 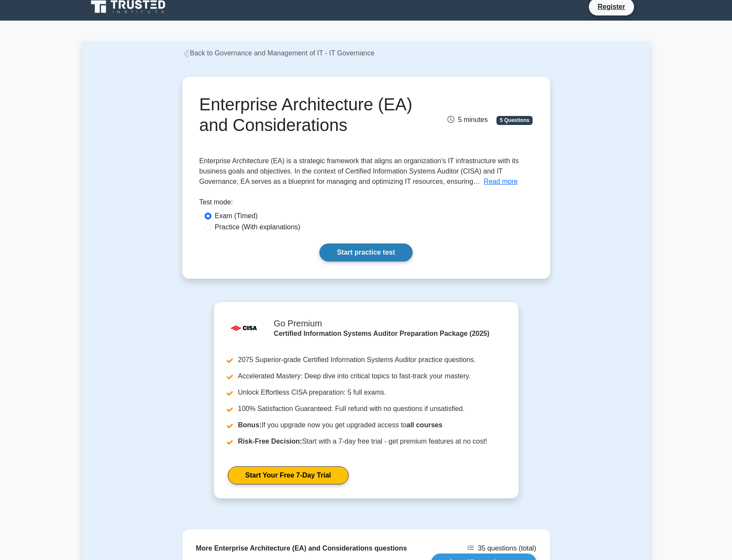 What do you see at coordinates (366, 204) in the screenshot?
I see `div: Test mode:` at bounding box center [366, 204].